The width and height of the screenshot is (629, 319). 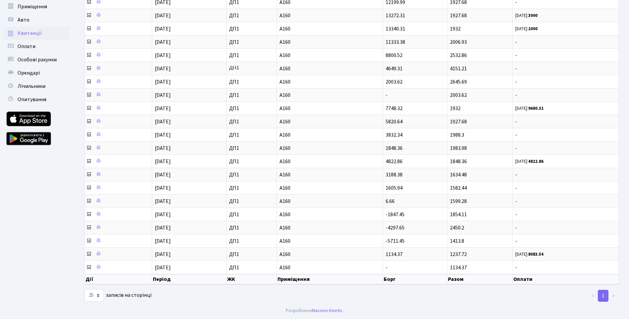 What do you see at coordinates (533, 29) in the screenshot?
I see `b: 2000` at bounding box center [533, 29].